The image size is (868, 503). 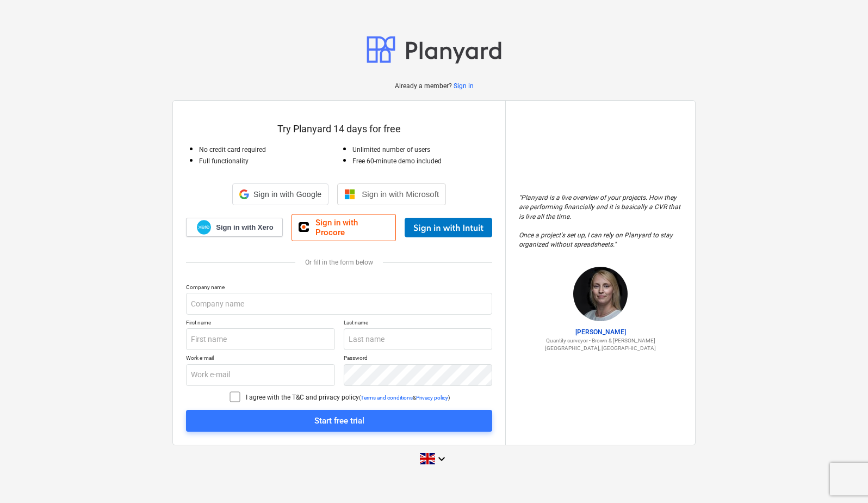 What do you see at coordinates (600, 294) in the screenshot?
I see `img: Claire Hill` at bounding box center [600, 294].